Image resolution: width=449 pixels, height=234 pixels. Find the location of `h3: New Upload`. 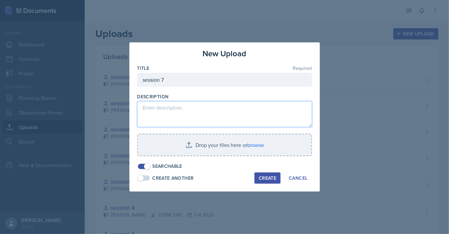

h3: New Upload is located at coordinates (224, 54).